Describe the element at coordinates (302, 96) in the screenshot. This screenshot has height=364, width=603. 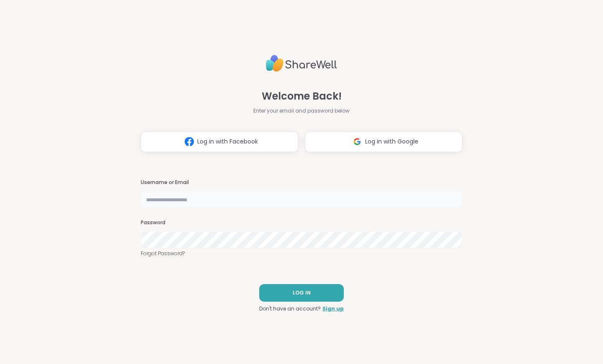
I see `span: Welcome Back!` at that location.